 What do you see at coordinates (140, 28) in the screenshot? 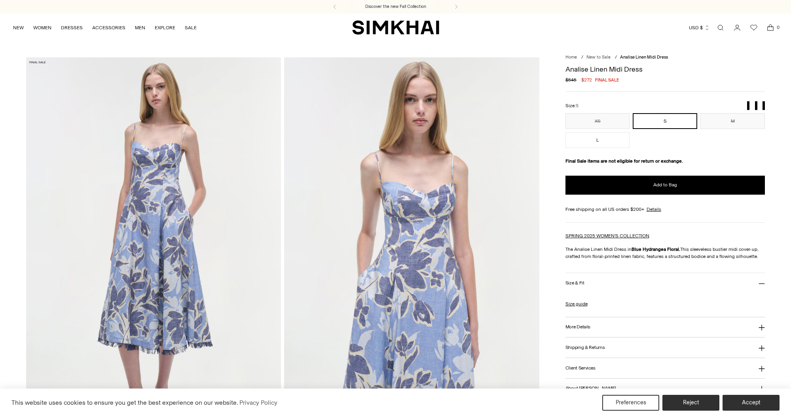
I see `a: MEN` at bounding box center [140, 28].